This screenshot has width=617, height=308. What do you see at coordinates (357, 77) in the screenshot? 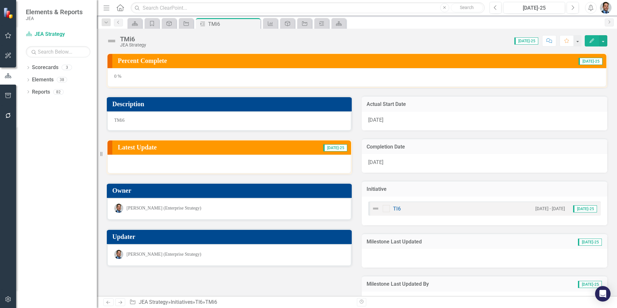
I see `div: 0 %` at bounding box center [357, 77].